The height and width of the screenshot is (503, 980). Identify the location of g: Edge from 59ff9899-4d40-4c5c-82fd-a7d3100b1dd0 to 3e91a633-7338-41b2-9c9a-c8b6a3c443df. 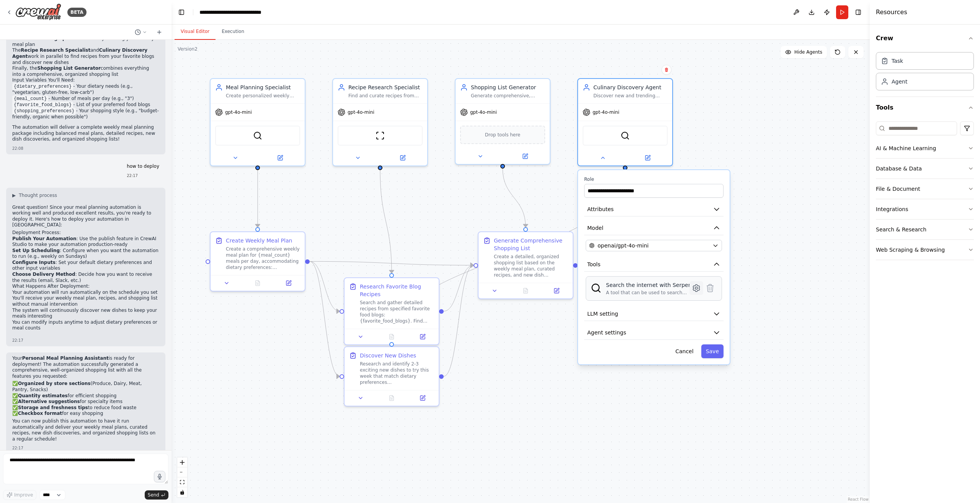
(459, 321).